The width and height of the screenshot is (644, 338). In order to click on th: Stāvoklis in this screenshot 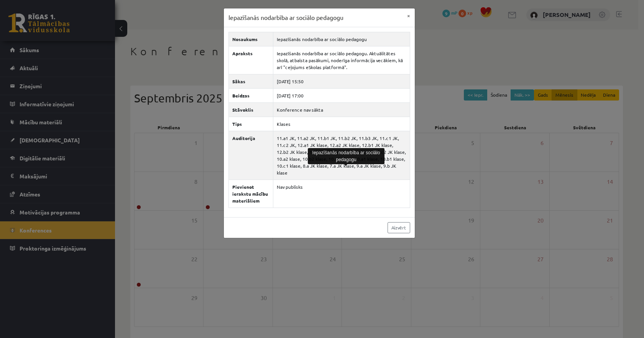, I will do `click(251, 110)`.